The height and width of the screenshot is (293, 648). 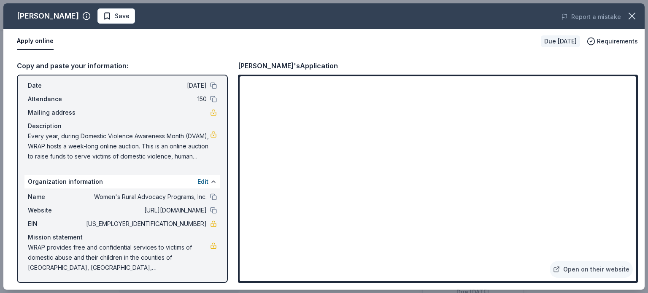 What do you see at coordinates (119, 146) in the screenshot?
I see `span: Every year, during Domestic Violence Awareness Month (DVAM), WRAP hosts a week-long online auctio...` at bounding box center [119, 146].